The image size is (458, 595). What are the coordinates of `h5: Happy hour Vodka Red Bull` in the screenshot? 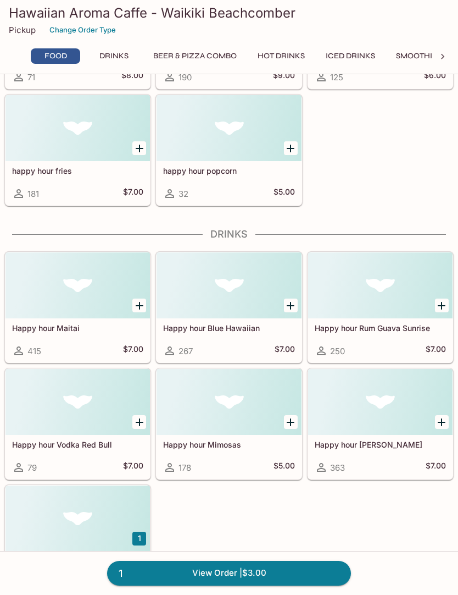 It's located at (78, 444).